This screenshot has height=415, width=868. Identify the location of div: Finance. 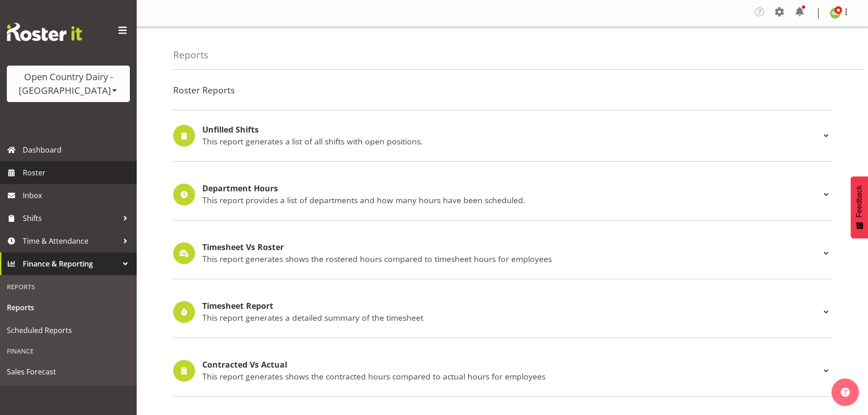
(68, 351).